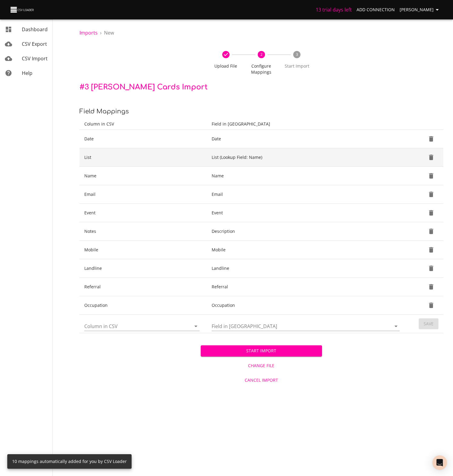 The width and height of the screenshot is (453, 476). What do you see at coordinates (261, 351) in the screenshot?
I see `button: Start Import` at bounding box center [261, 351].